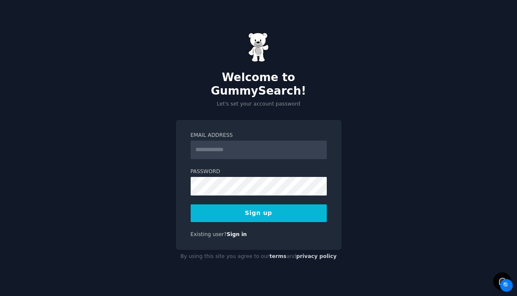 This screenshot has height=296, width=517. What do you see at coordinates (209, 234) in the screenshot?
I see `span: Existing user?` at bounding box center [209, 234].